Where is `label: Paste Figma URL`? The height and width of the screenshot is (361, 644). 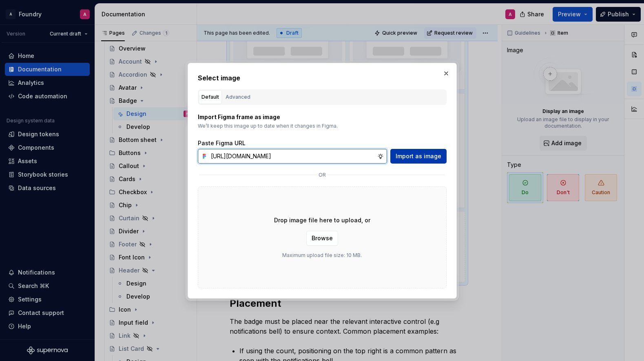
label: Paste Figma URL is located at coordinates (221, 143).